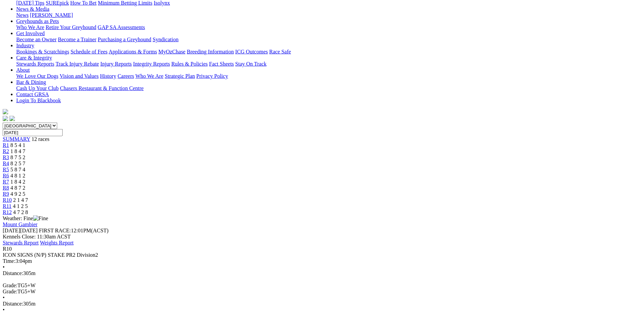 The width and height of the screenshot is (644, 314). I want to click on span: R4, so click(6, 163).